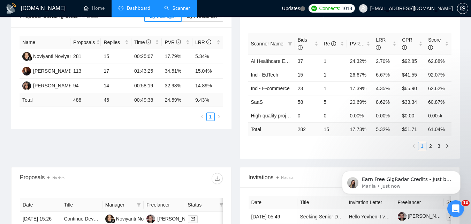  I want to click on td: 15, so click(308, 74).